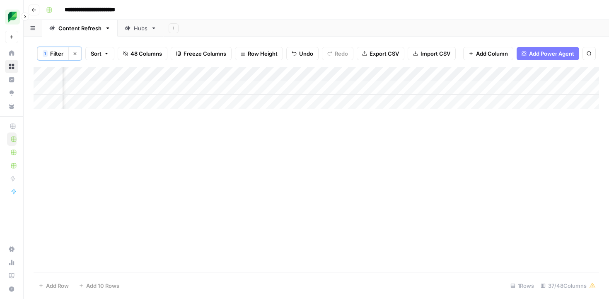 The image size is (609, 299). What do you see at coordinates (548, 53) in the screenshot?
I see `button: Add Power Agent` at bounding box center [548, 53].